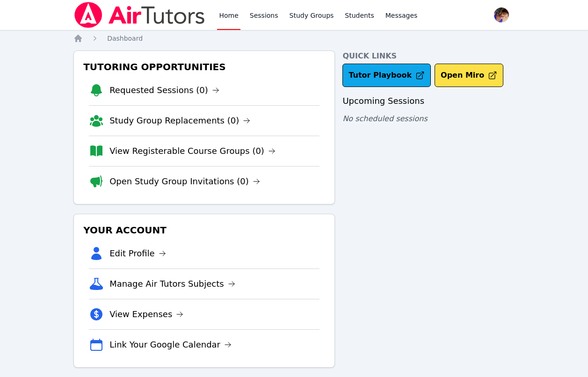 Image resolution: width=588 pixels, height=377 pixels. I want to click on h3: Tutoring Opportunities, so click(204, 67).